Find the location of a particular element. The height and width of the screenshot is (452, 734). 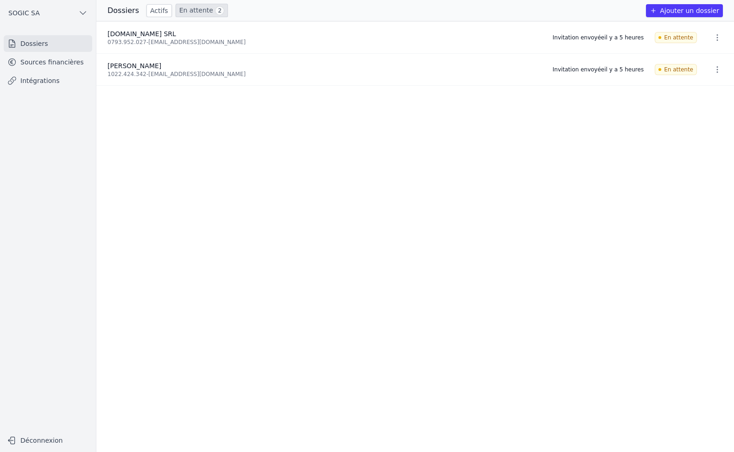

a: Sources financières is located at coordinates (48, 62).